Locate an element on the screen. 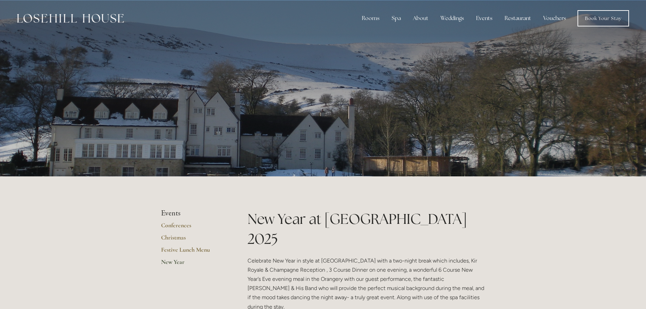 This screenshot has width=646, height=309. a: Book Your Stay is located at coordinates (603, 18).